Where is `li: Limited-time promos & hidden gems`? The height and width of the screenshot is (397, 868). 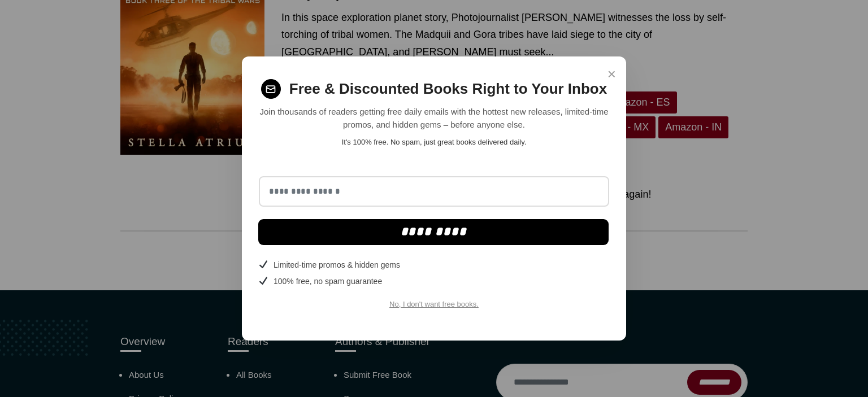 li: Limited-time promos & hidden gems is located at coordinates (434, 265).